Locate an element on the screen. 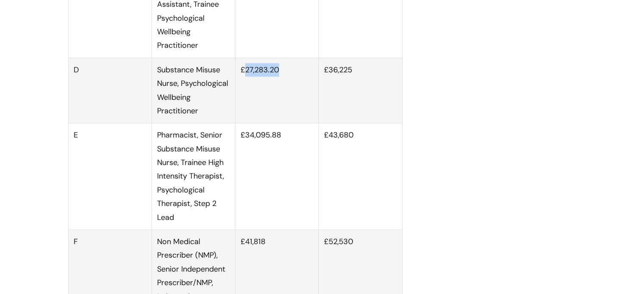 Image resolution: width=644 pixels, height=294 pixels. td: E is located at coordinates (110, 176).